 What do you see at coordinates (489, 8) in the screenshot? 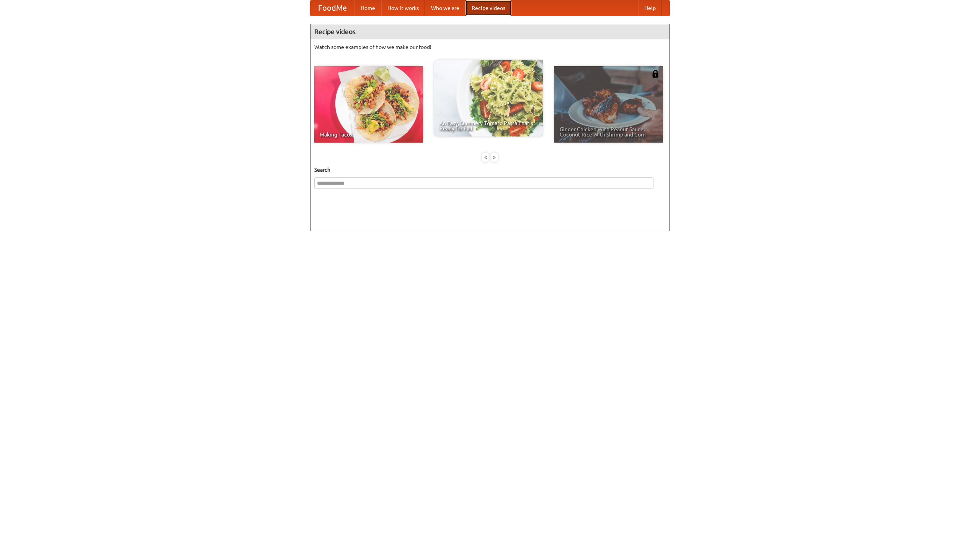
I see `a: Recipe videos` at bounding box center [489, 8].